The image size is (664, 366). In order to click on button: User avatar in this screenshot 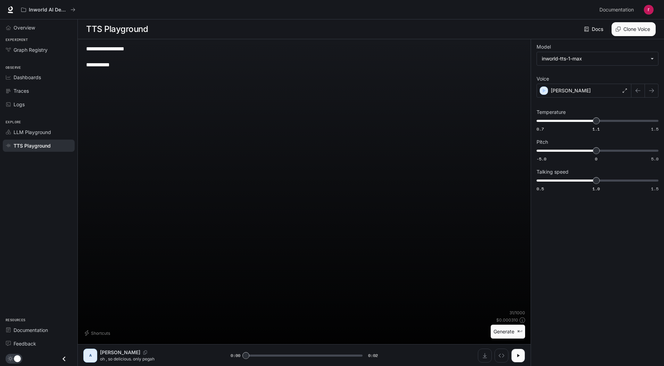, I will do `click(648, 10)`.